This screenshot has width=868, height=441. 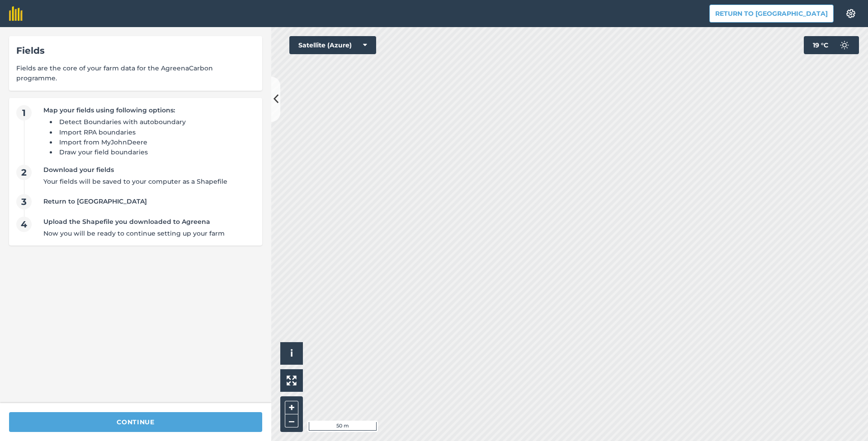 I want to click on button: Satellite (Azure), so click(x=333, y=45).